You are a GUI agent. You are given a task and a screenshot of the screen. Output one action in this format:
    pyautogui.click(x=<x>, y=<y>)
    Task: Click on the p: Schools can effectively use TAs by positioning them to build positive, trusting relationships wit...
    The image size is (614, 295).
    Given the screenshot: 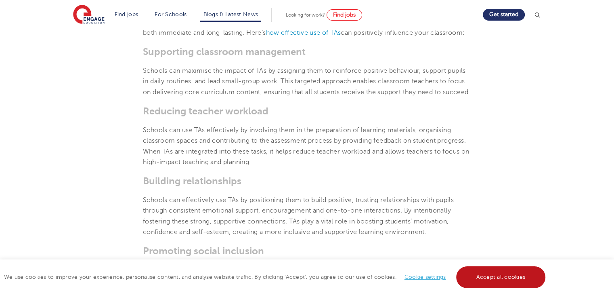 What is the action you would take?
    pyautogui.click(x=307, y=216)
    